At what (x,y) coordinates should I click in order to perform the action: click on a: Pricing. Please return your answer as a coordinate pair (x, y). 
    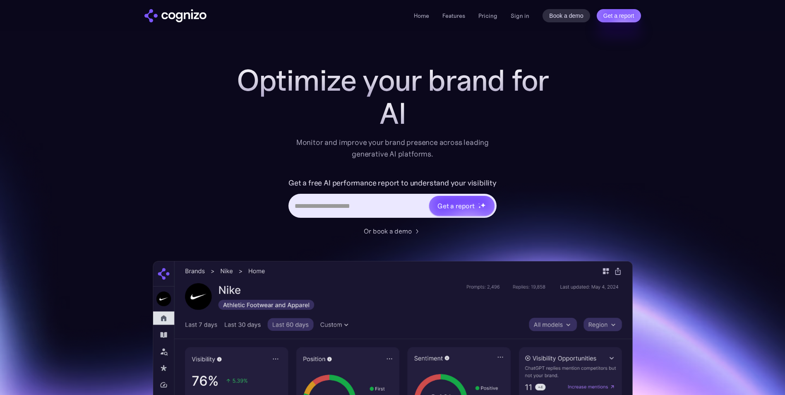
    Looking at the image, I should click on (488, 16).